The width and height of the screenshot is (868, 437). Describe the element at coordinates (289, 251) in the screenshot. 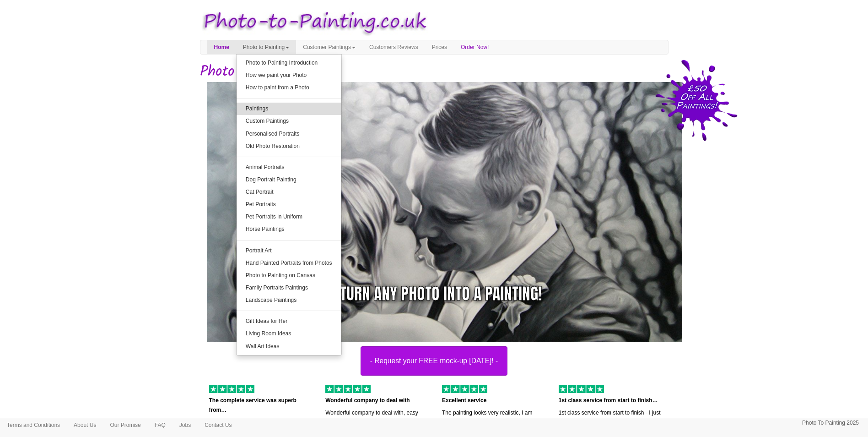

I see `a: Portrait Art` at that location.